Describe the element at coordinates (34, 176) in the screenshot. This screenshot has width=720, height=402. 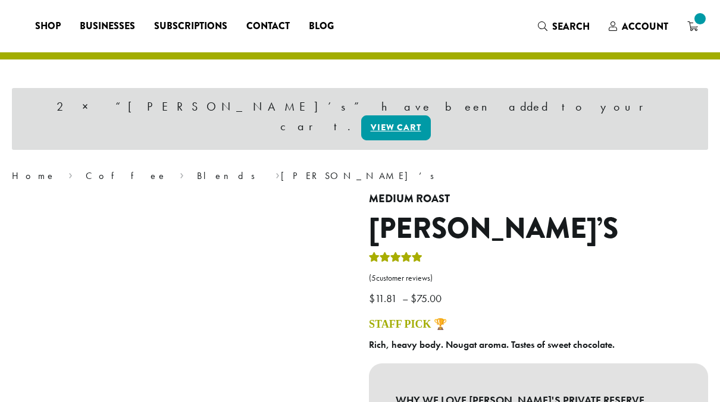
I see `a: Home` at that location.